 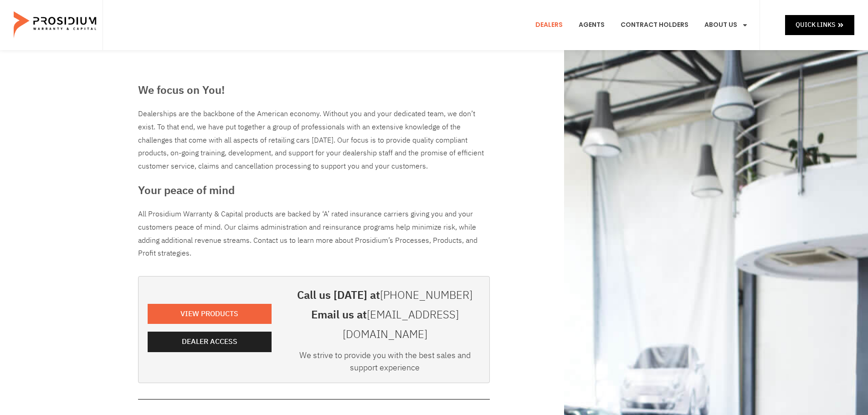 I want to click on a: Quick Links, so click(x=820, y=25).